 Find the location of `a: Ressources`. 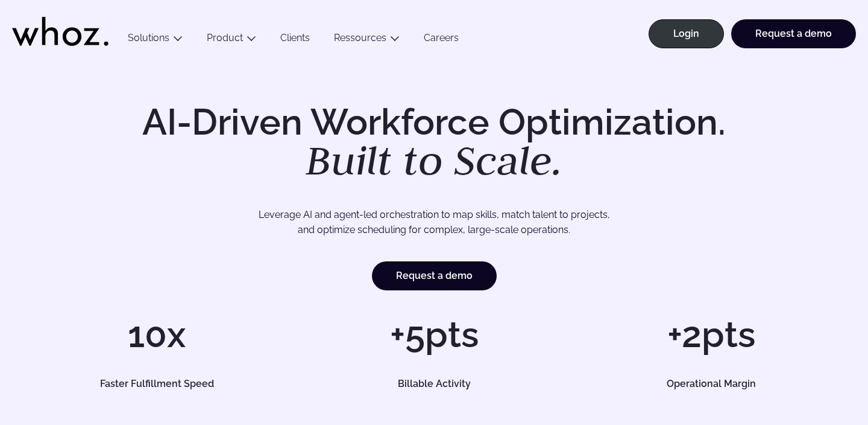

a: Ressources is located at coordinates (360, 37).